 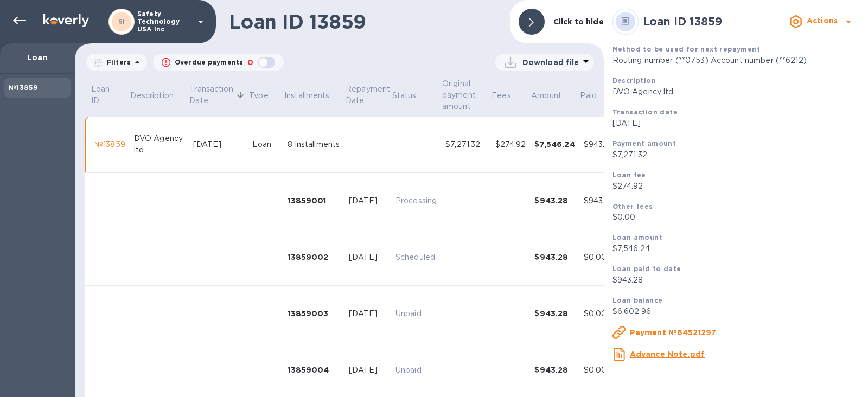 What do you see at coordinates (164, 22) in the screenshot?
I see `p: Safety Technology USA Inc` at bounding box center [164, 22].